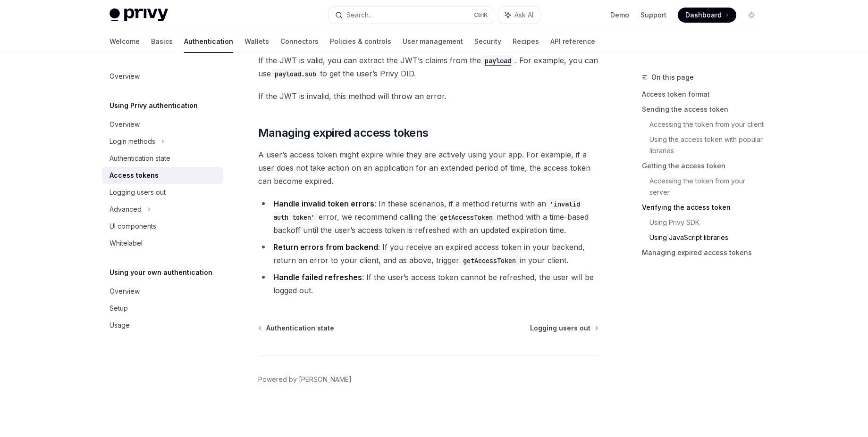 This screenshot has height=437, width=868. What do you see at coordinates (481, 15) in the screenshot?
I see `span: Ctrl K` at bounding box center [481, 15].